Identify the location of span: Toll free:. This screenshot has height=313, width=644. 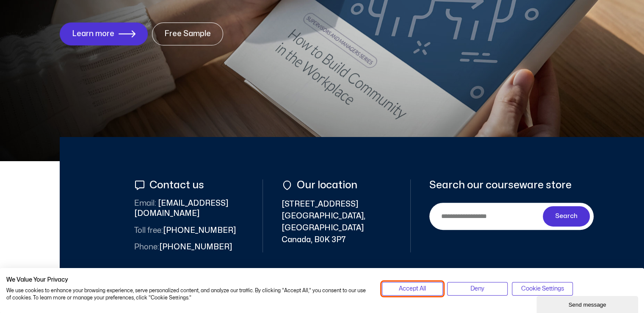
(148, 230).